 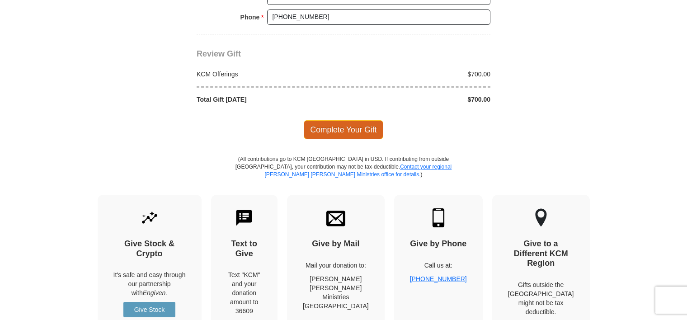 What do you see at coordinates (343, 130) in the screenshot?
I see `span: Complete Your Gift` at bounding box center [343, 130].